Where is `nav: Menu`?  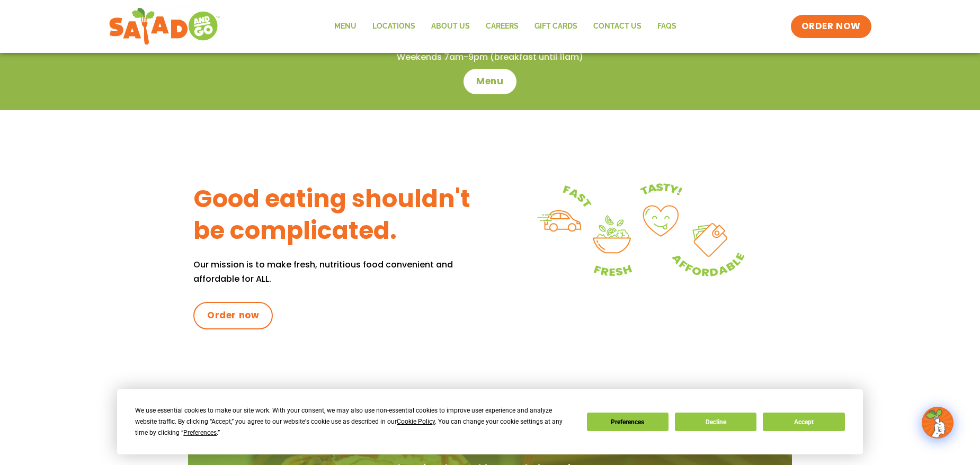
nav: Menu is located at coordinates (505, 26).